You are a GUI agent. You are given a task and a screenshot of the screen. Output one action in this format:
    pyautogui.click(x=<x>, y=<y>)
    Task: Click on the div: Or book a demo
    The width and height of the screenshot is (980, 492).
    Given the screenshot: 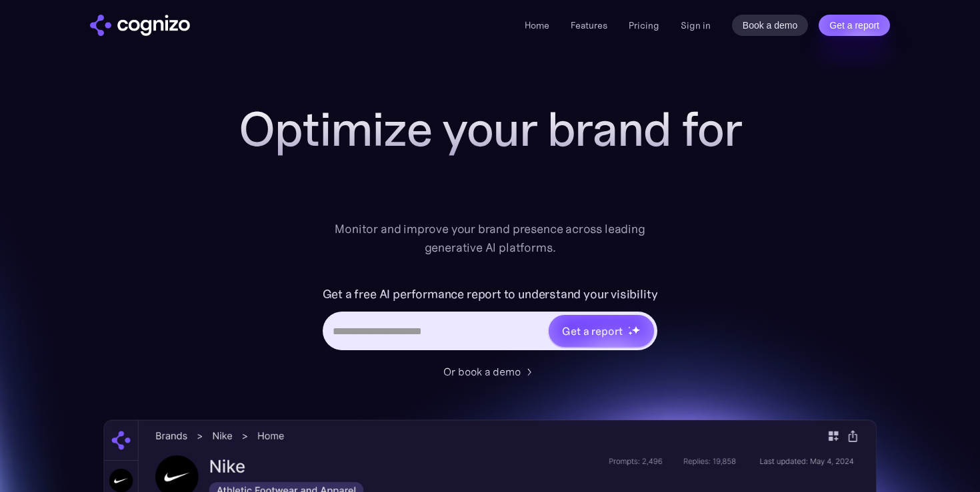 What is the action you would take?
    pyautogui.click(x=482, y=372)
    